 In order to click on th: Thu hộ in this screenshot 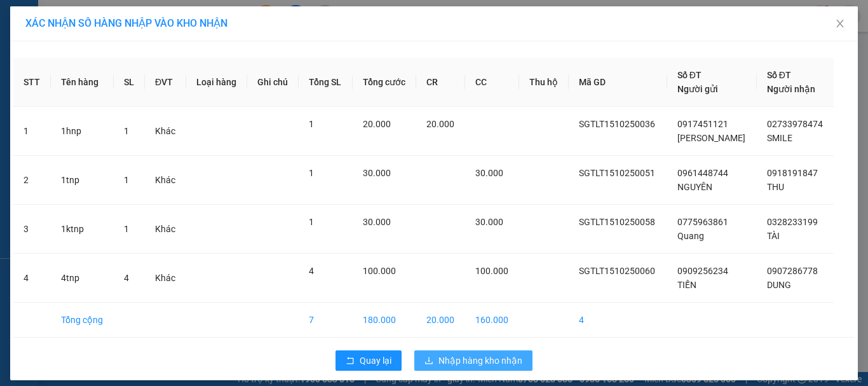, I will do `click(544, 82)`.